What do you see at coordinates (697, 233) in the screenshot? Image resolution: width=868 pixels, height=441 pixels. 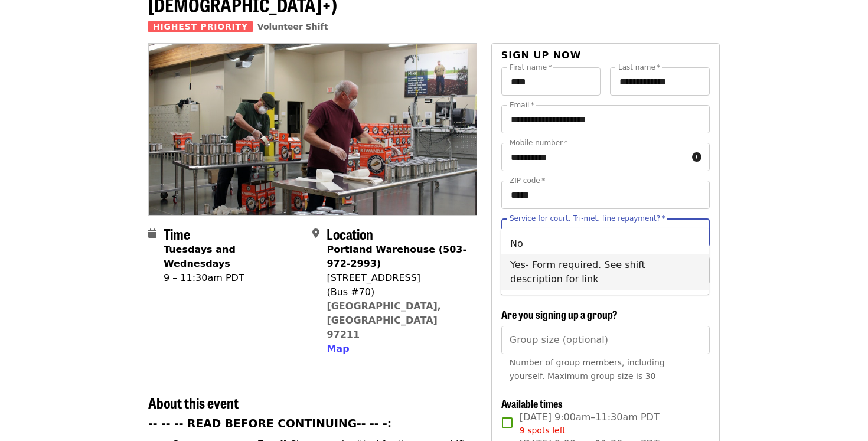 I see `button: Close` at bounding box center [697, 233].